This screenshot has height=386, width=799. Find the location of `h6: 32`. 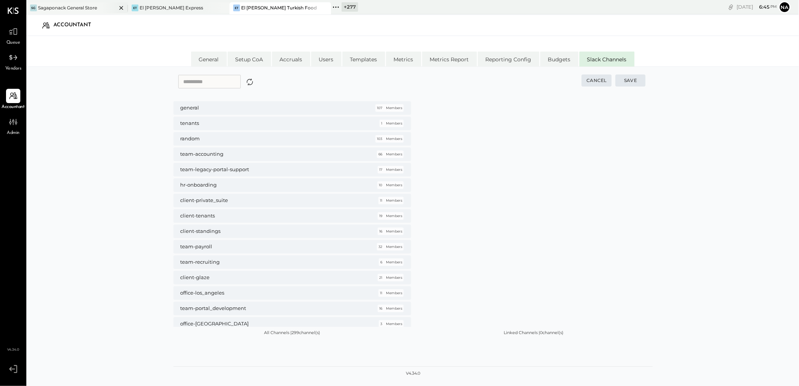

h6: 32 is located at coordinates (380, 247).